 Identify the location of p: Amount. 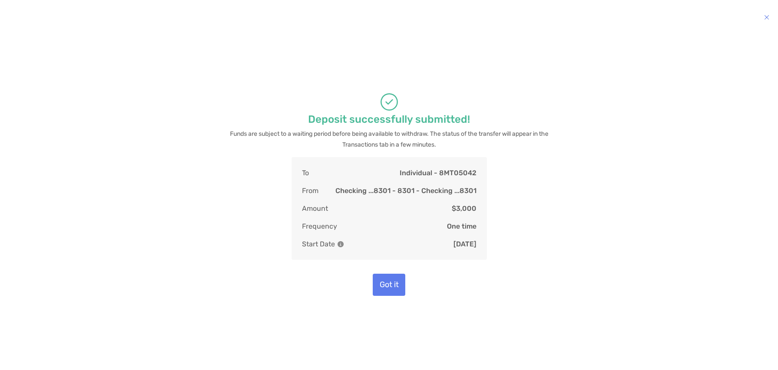
(315, 208).